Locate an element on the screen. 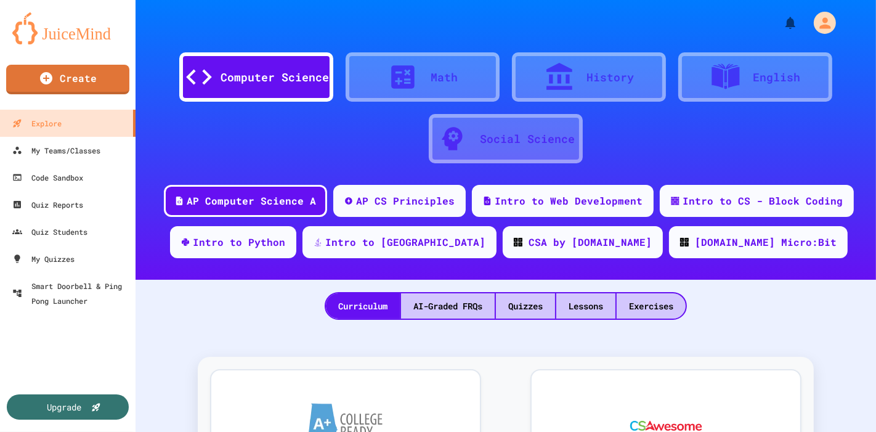  div: History is located at coordinates (611, 77).